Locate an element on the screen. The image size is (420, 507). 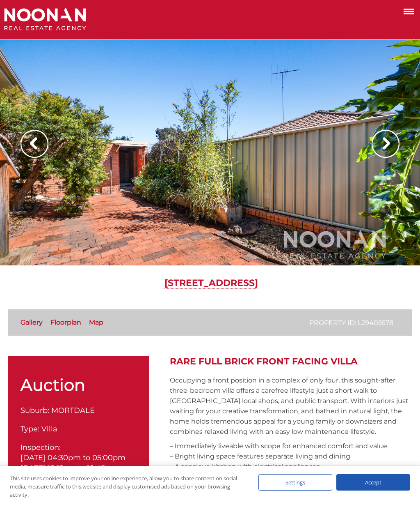
span: Auction is located at coordinates (53, 384).